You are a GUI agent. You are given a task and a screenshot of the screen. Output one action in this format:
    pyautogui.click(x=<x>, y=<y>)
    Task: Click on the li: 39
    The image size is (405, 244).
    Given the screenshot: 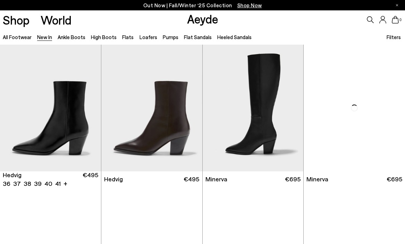 What is the action you would take?
    pyautogui.click(x=38, y=184)
    